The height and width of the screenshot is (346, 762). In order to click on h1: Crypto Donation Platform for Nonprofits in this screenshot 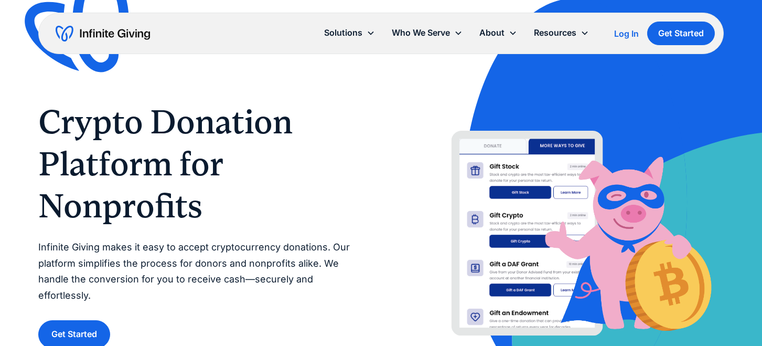, I will do `click(199, 164)`.